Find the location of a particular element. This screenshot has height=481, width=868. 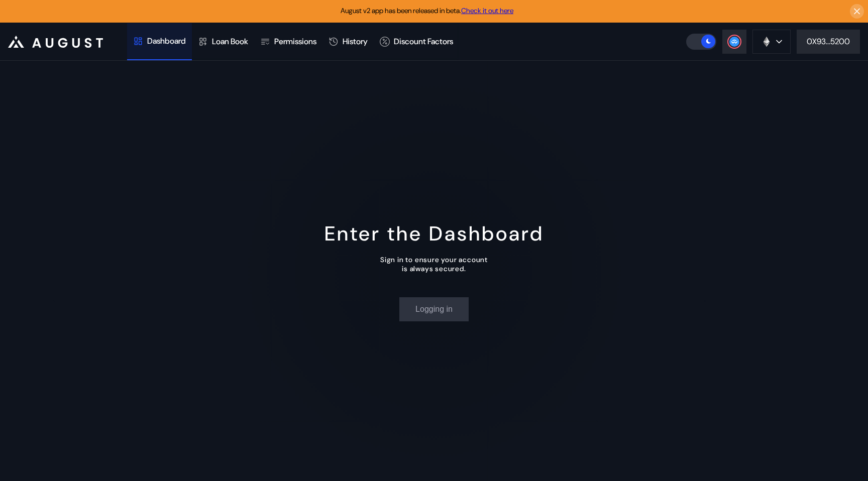

button: 0X93...5200 is located at coordinates (829, 41).